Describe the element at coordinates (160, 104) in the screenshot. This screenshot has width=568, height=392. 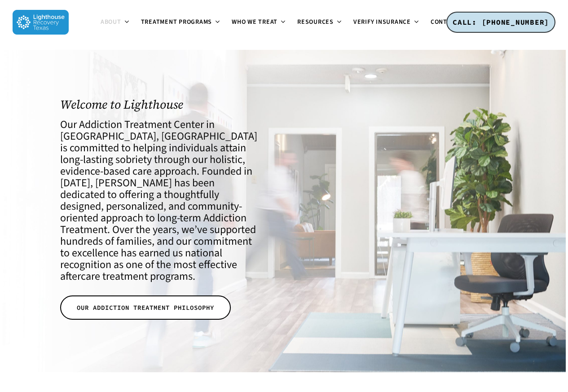
I see `h1: Welcome to Lighthouse` at that location.